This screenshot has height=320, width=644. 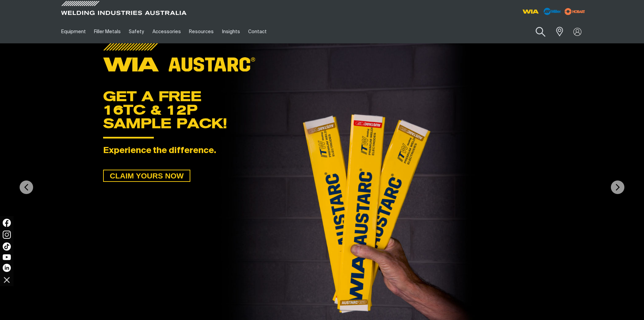 What do you see at coordinates (7, 268) in the screenshot?
I see `img: LinkedIn` at bounding box center [7, 268].